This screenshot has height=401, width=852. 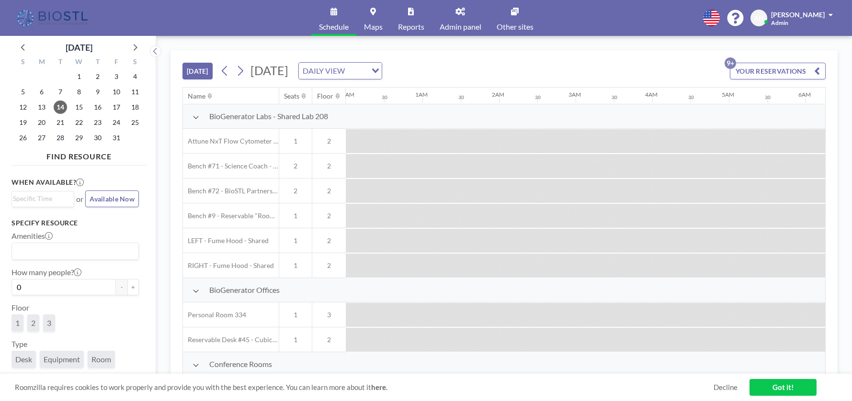 What do you see at coordinates (231, 340) in the screenshot?
I see `span: Reservable Desk #45 - Cubicle Area (Office 206)` at bounding box center [231, 340].